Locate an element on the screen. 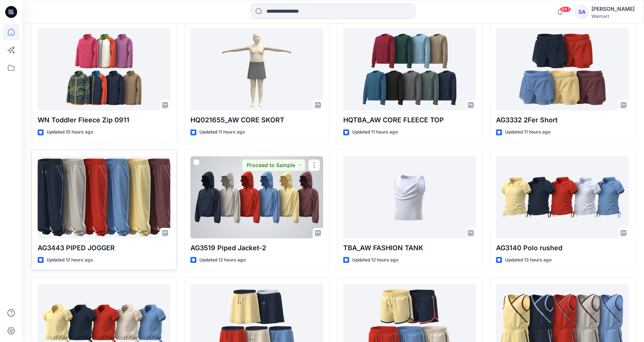  p: Updated 10 hours ago is located at coordinates (70, 132).